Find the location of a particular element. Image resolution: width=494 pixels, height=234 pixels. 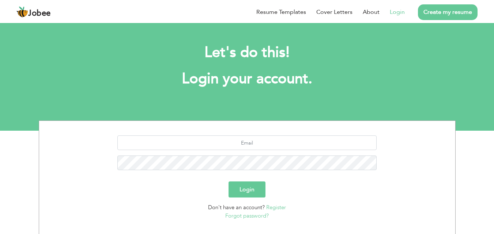

a: Login is located at coordinates (397, 12).